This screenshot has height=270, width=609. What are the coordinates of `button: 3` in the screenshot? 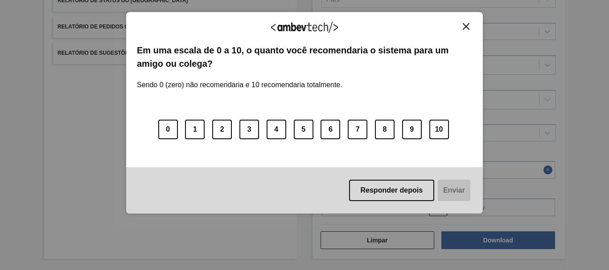 It's located at (249, 130).